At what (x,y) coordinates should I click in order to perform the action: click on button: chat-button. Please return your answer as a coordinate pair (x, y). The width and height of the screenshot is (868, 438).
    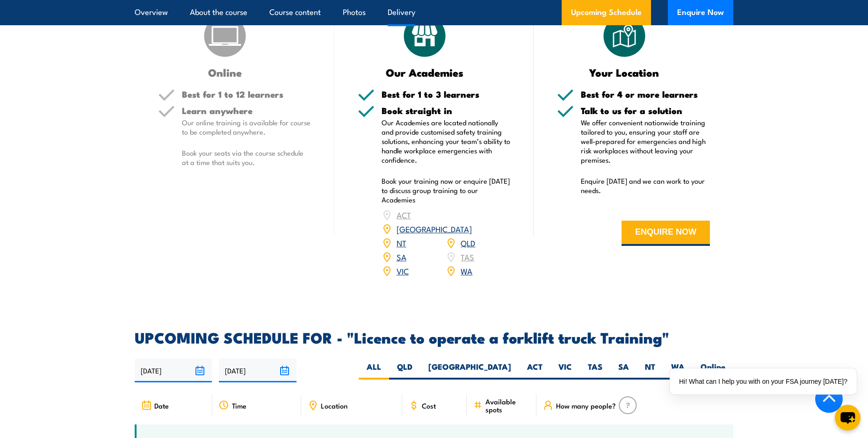
    Looking at the image, I should click on (847, 417).